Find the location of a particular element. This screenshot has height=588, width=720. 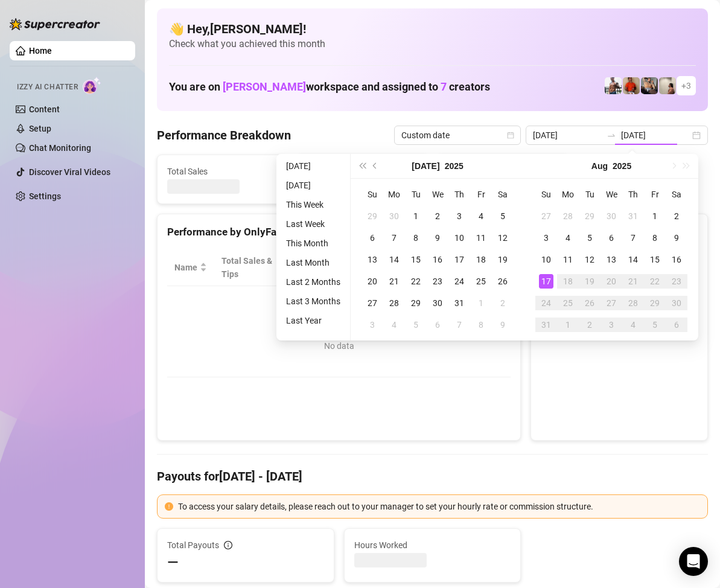

th: Sales / Hour is located at coordinates (400, 267).